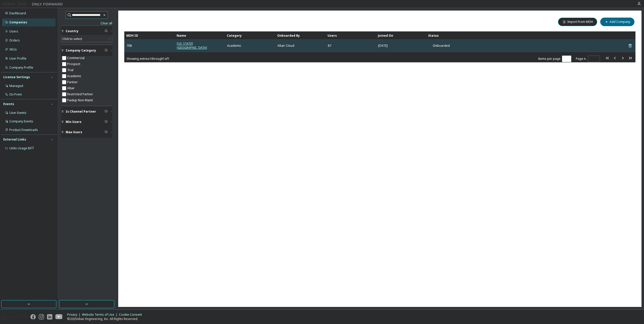 The height and width of the screenshot is (324, 644). What do you see at coordinates (16, 77) in the screenshot?
I see `div: License Settings` at bounding box center [16, 77].